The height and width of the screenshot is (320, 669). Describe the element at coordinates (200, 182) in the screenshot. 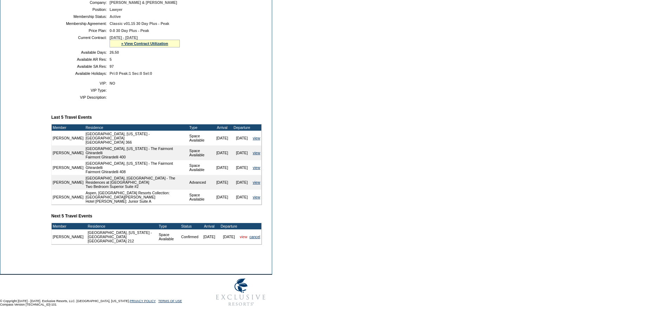

I see `td: Advanced` at that location.